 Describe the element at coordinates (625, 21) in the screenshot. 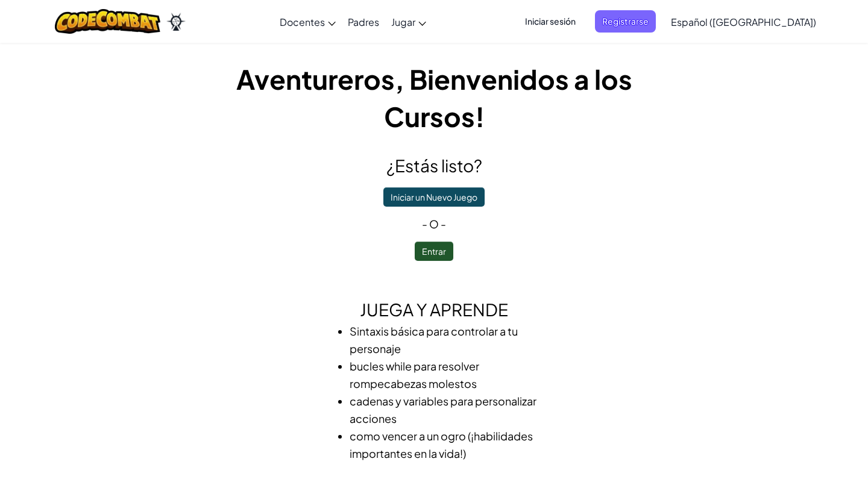

I see `button: Registrarse` at that location.